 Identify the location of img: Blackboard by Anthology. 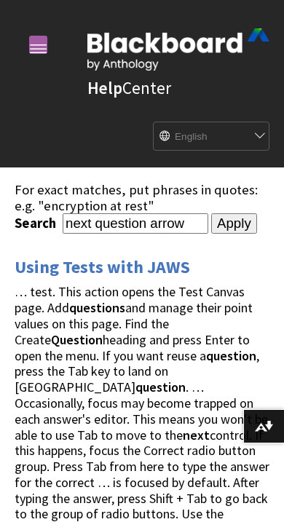
(178, 49).